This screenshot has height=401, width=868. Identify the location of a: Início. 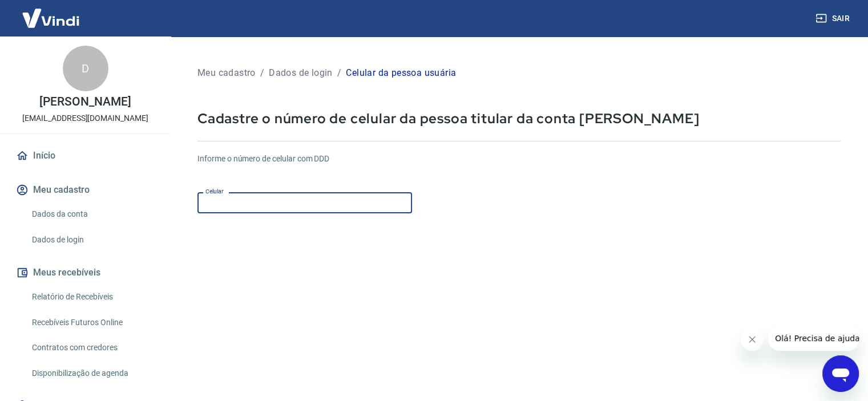
(85, 156).